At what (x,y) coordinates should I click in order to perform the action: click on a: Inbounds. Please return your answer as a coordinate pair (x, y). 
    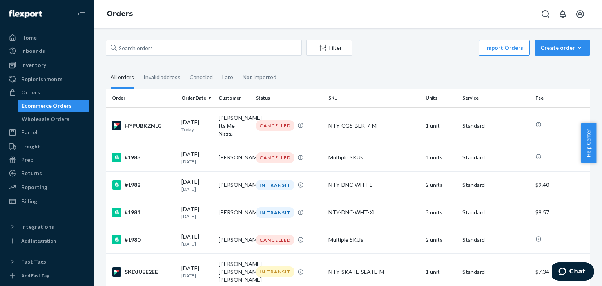
    Looking at the image, I should click on (47, 51).